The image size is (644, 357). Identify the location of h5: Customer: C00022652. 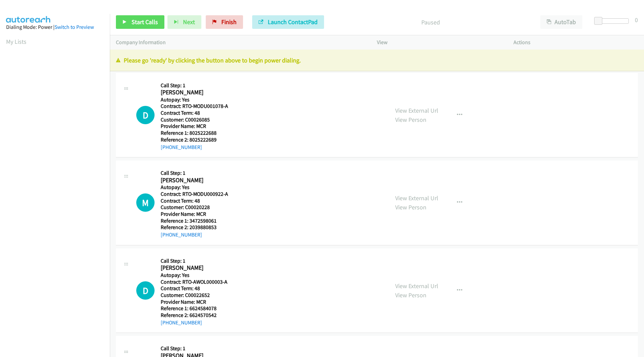
(196, 295).